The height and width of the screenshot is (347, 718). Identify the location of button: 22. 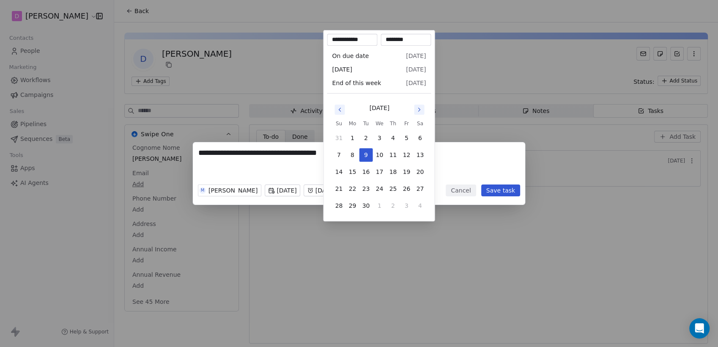
(352, 188).